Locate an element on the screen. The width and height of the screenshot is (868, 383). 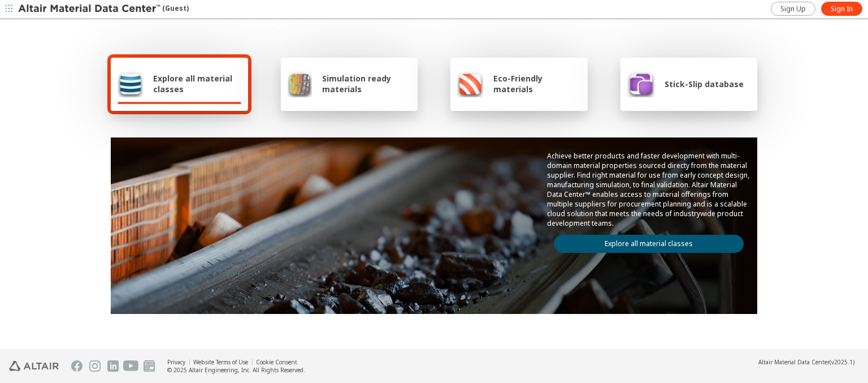
a: Explore all material classes is located at coordinates (649, 244).